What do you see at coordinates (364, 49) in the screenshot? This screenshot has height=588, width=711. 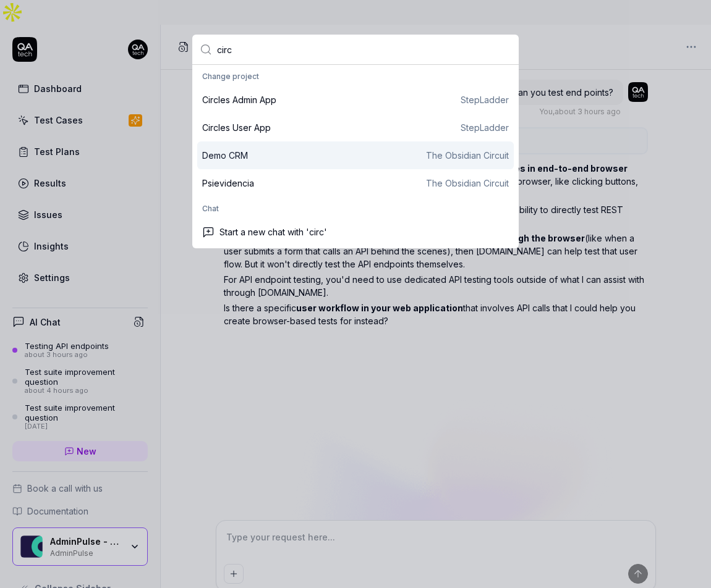 I see `input: Type a command or search...` at bounding box center [364, 49].